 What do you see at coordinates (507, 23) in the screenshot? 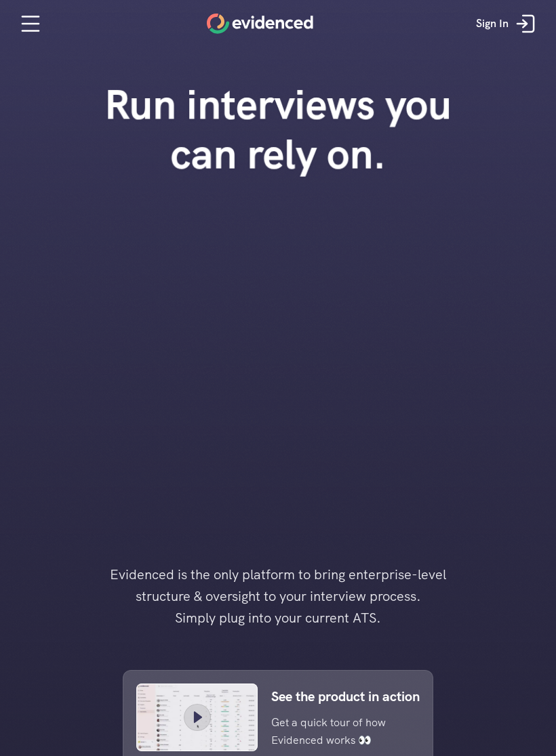
I see `a: Sign In` at bounding box center [507, 23].